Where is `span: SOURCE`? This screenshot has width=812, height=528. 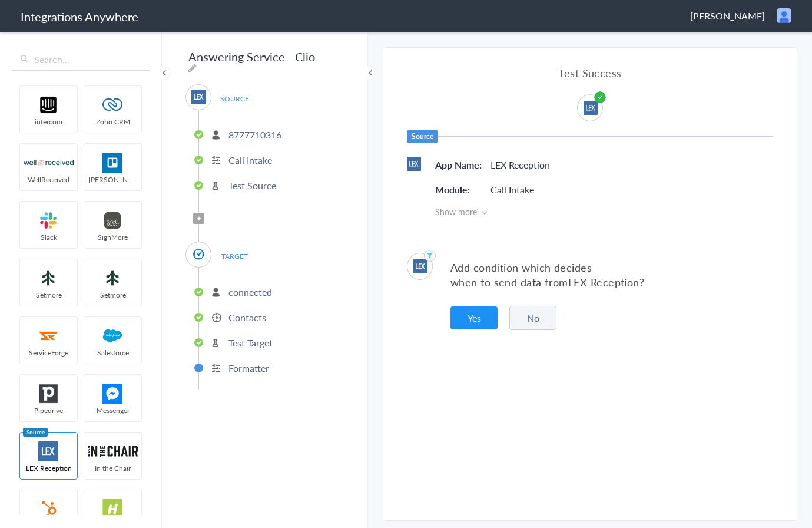
span: SOURCE is located at coordinates (234, 99).